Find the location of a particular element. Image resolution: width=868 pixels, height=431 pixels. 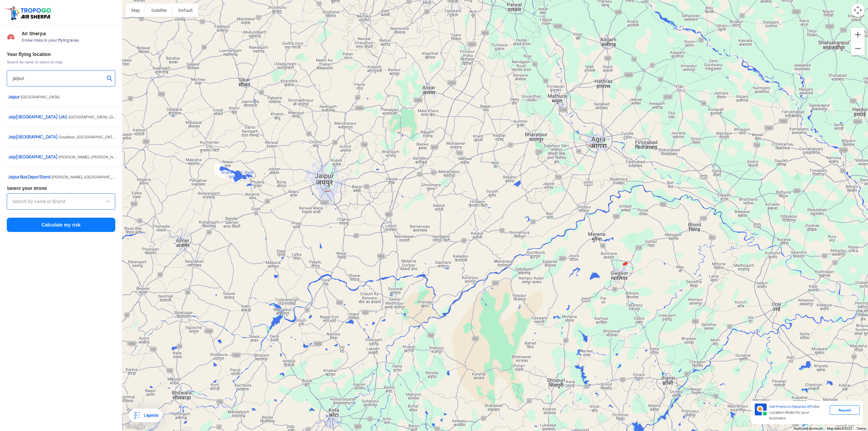

span: ur Bus Depo/Stand is located at coordinates (30, 177).